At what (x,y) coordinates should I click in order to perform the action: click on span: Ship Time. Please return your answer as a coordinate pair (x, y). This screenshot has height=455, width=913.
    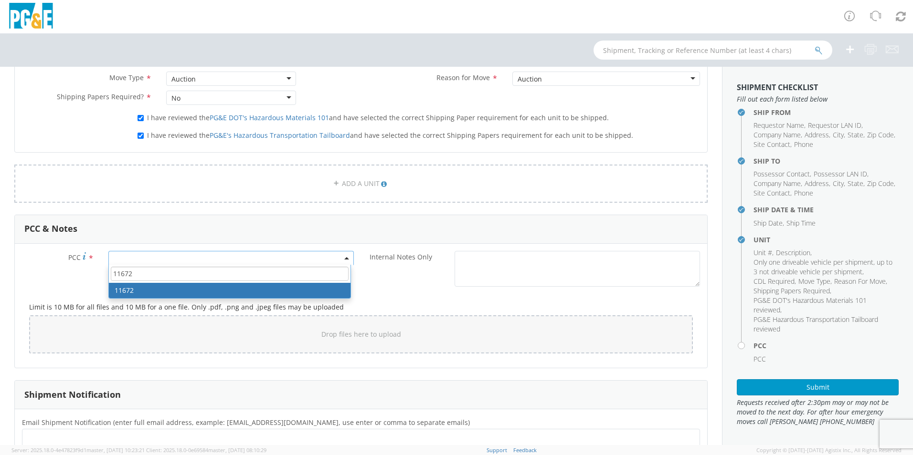
    Looking at the image, I should click on (800, 223).